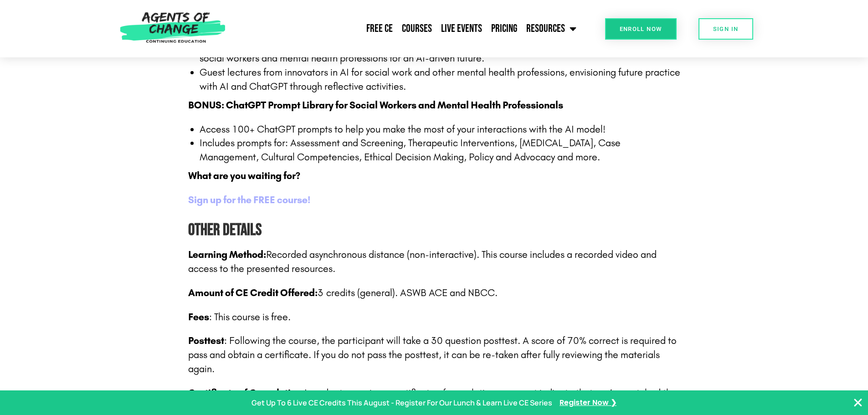 Image resolution: width=868 pixels, height=415 pixels. What do you see at coordinates (726, 29) in the screenshot?
I see `a: SIGN IN` at bounding box center [726, 29].